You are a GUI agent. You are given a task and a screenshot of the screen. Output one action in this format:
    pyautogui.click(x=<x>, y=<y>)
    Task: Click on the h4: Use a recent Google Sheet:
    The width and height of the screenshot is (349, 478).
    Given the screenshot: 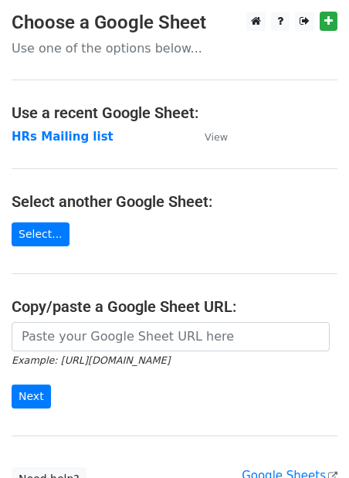 What is the action you would take?
    pyautogui.click(x=175, y=113)
    